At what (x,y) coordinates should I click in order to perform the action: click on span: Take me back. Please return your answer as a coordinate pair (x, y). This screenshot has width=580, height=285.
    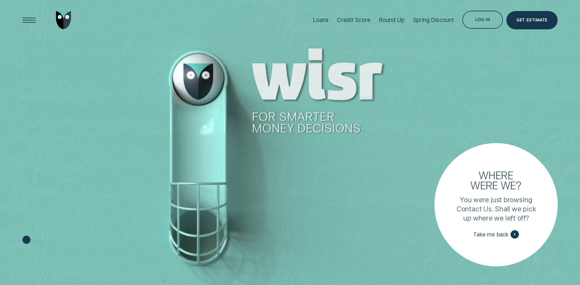
    Looking at the image, I should click on (491, 235).